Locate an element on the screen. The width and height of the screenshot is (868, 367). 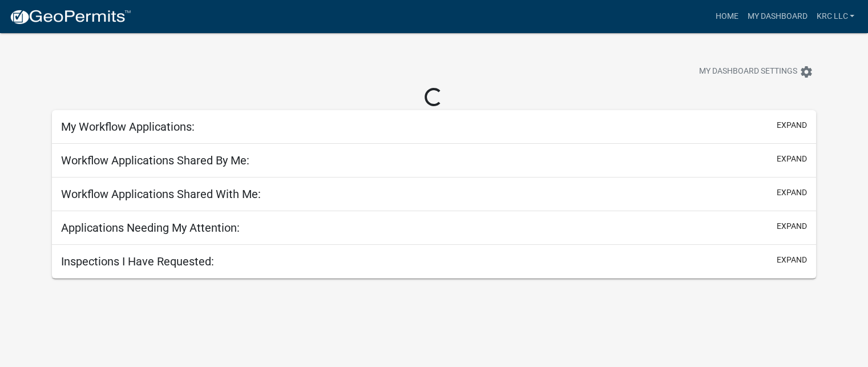
h5: My Workflow Applications: is located at coordinates (128, 127).